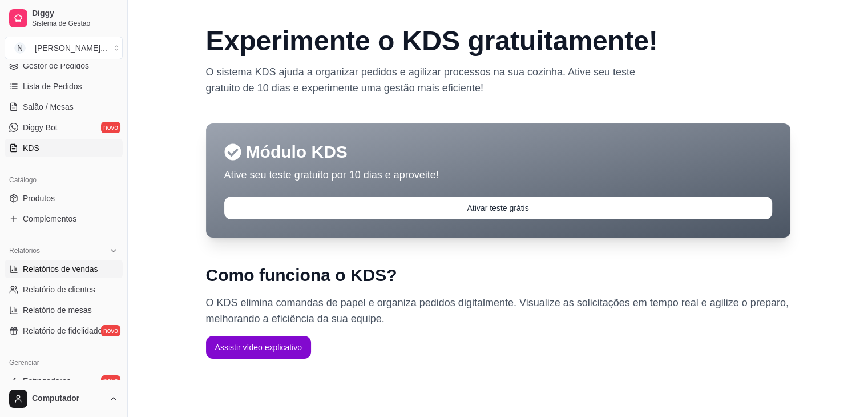  Describe the element at coordinates (63, 66) in the screenshot. I see `a: Gestor de Pedidos` at that location.